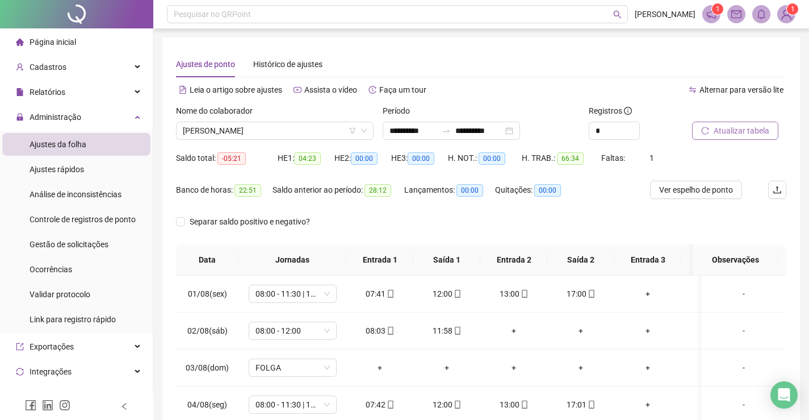 The image size is (809, 420). Describe the element at coordinates (69, 244) in the screenshot. I see `span: Gestão de solicitações` at that location.